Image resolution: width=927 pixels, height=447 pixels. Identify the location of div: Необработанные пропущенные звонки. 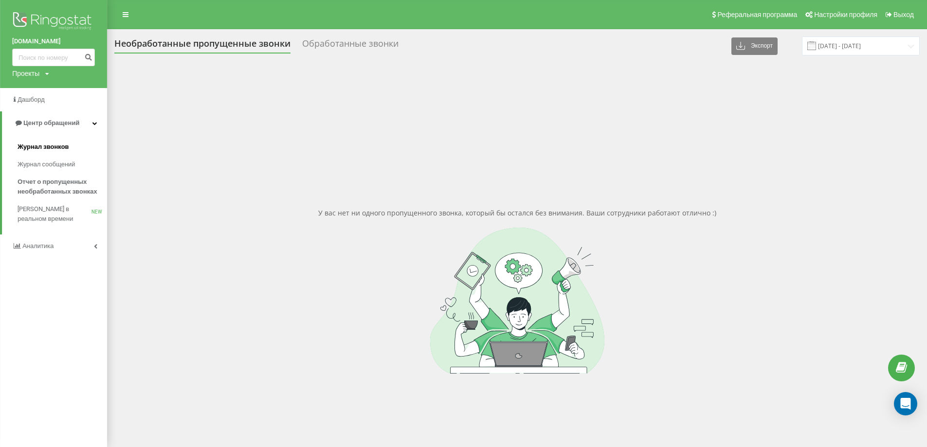
(202, 46).